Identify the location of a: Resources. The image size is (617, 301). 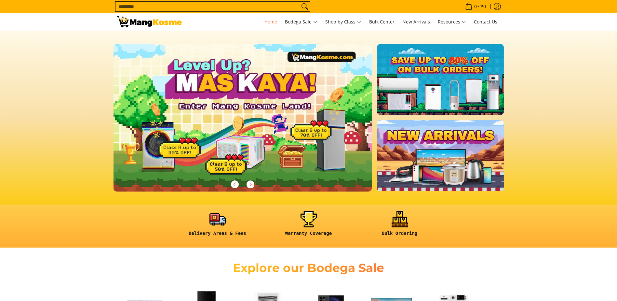
(452, 22).